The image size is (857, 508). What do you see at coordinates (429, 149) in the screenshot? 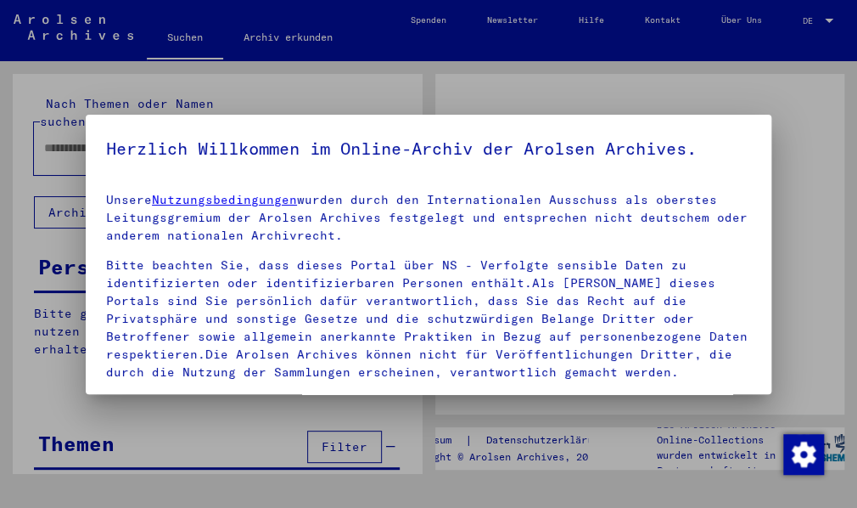
I see `h5: Herzlich Willkommen im Online-Archiv der Arolsen Archives.` at bounding box center [429, 149].